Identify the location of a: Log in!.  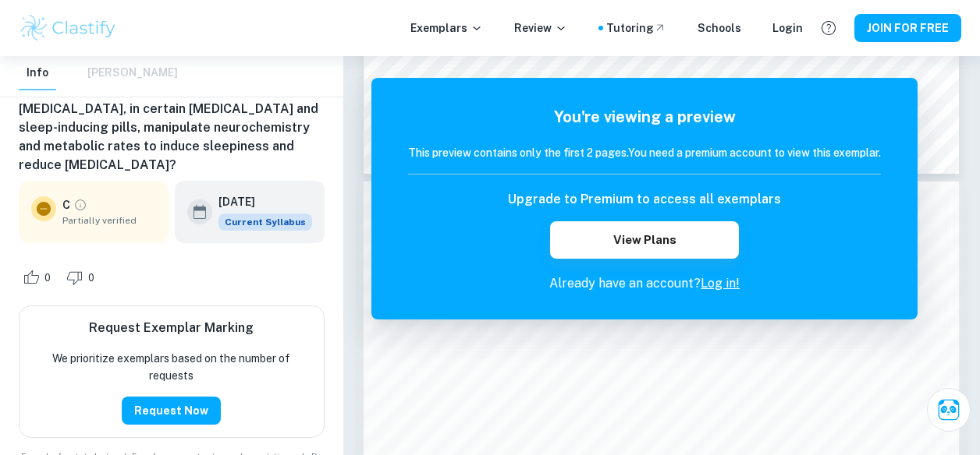
(720, 283).